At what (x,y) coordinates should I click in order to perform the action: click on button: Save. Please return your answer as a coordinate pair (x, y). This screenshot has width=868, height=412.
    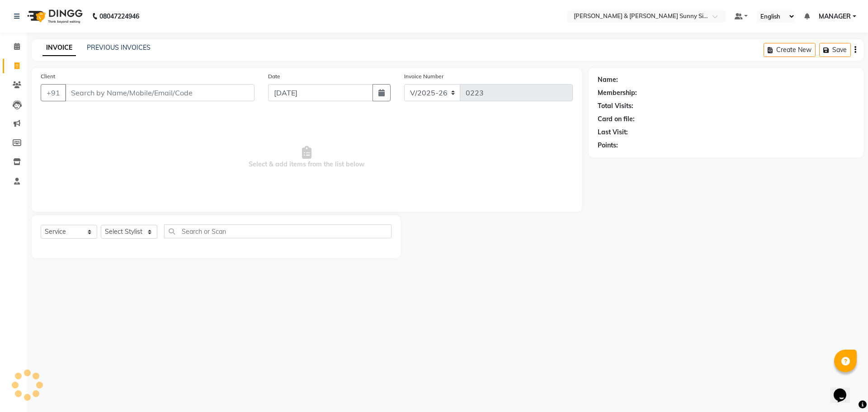
    Looking at the image, I should click on (836, 50).